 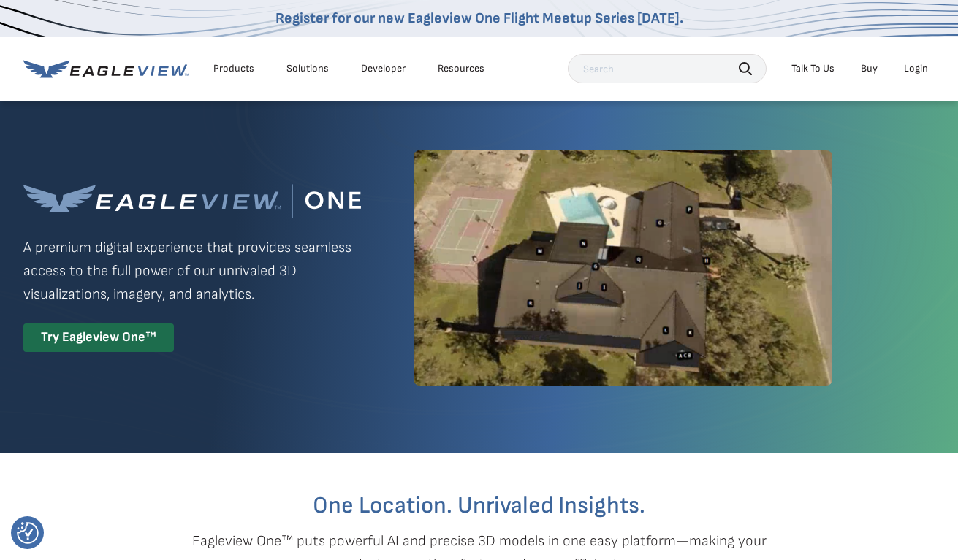 I want to click on div: Products, so click(x=234, y=68).